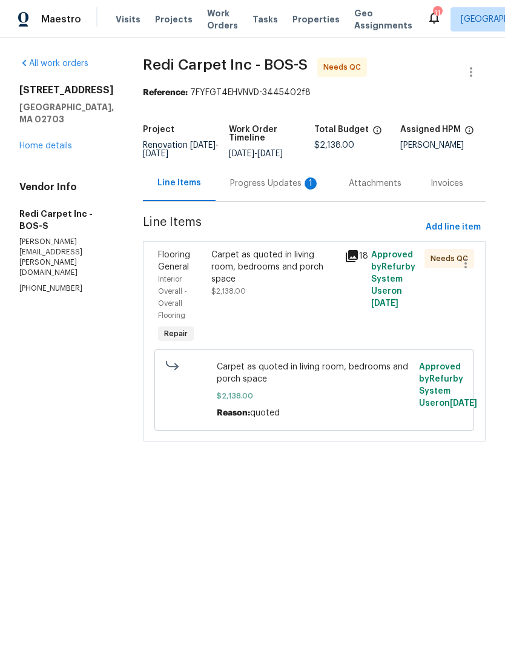 Image resolution: width=505 pixels, height=668 pixels. I want to click on div: Attachments, so click(375, 183).